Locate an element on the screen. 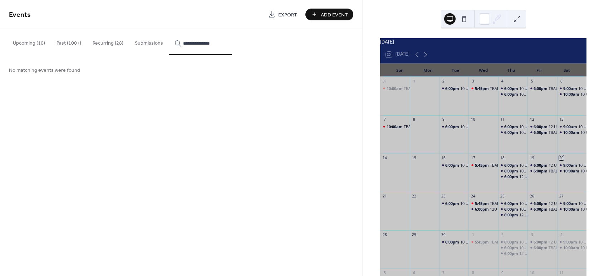  div: 28 is located at coordinates (385, 235).